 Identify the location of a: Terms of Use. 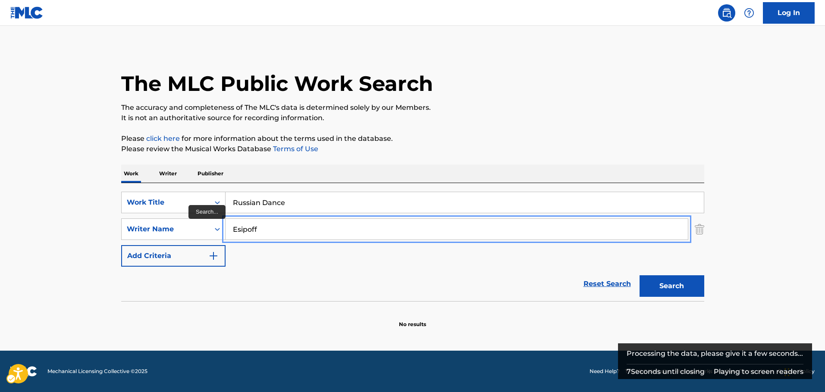
(295, 149).